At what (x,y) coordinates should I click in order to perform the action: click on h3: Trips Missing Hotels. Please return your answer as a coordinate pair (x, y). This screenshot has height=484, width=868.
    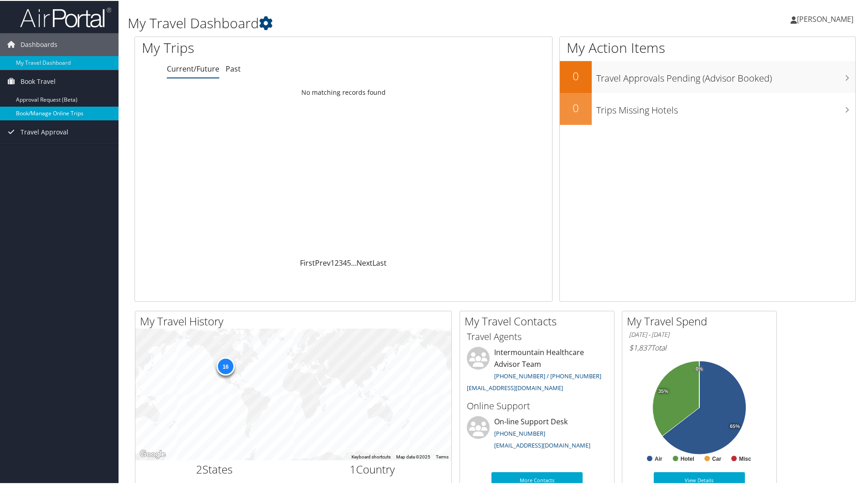
    Looking at the image, I should click on (725, 108).